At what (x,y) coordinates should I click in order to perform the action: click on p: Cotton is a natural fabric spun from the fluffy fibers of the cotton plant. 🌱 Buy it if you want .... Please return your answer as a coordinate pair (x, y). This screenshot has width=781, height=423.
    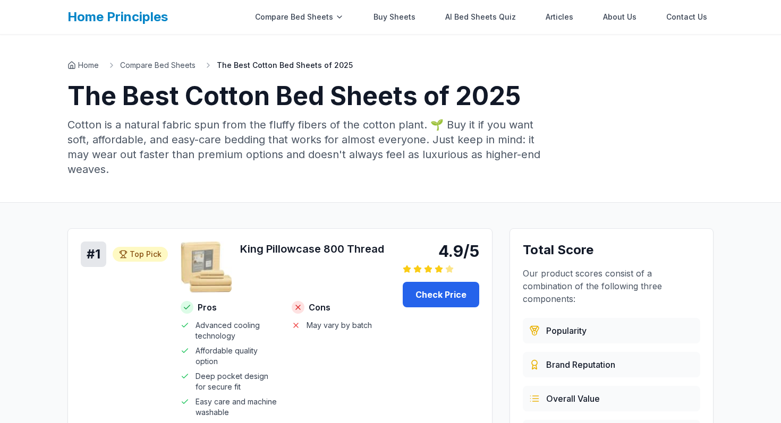
    Looking at the image, I should click on (305, 147).